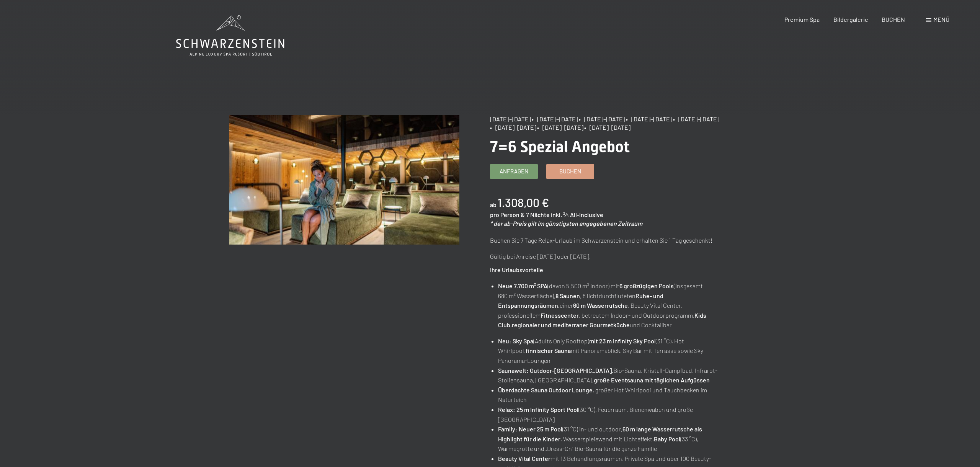  What do you see at coordinates (530, 429) in the screenshot?
I see `strong: Family: Neuer 25 m Pool` at bounding box center [530, 429].